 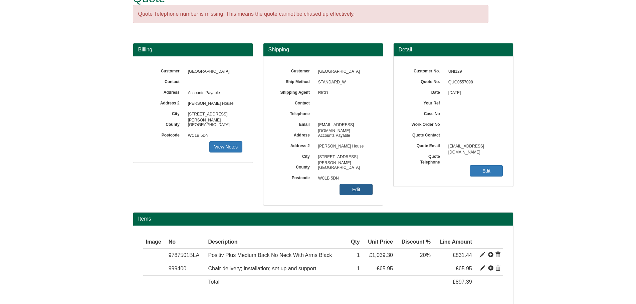 I want to click on span: £831.44, so click(x=462, y=255).